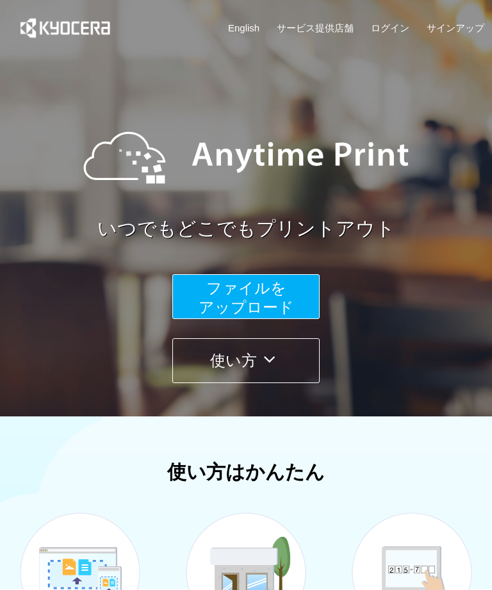 The width and height of the screenshot is (492, 590). What do you see at coordinates (390, 28) in the screenshot?
I see `a: ログイン` at bounding box center [390, 28].